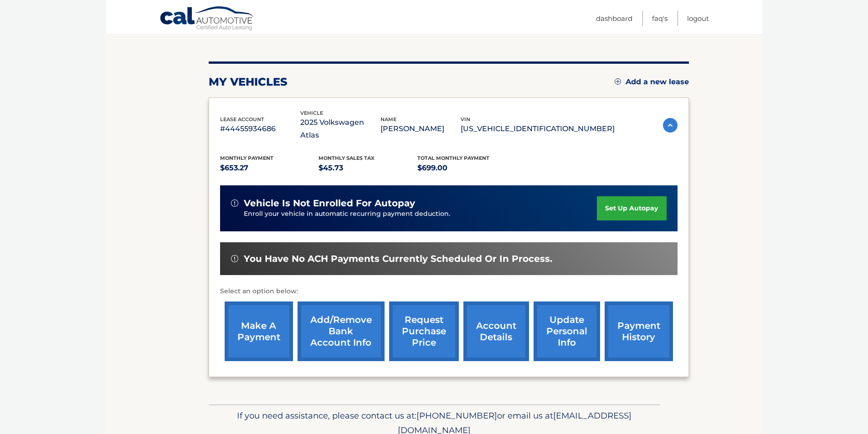  What do you see at coordinates (346, 158) in the screenshot?
I see `span: Monthly sales Tax` at bounding box center [346, 158].